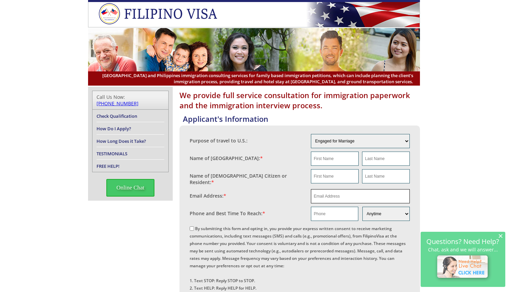 This screenshot has height=292, width=508. What do you see at coordinates (361, 197) in the screenshot?
I see `input: Email Address` at bounding box center [361, 197].